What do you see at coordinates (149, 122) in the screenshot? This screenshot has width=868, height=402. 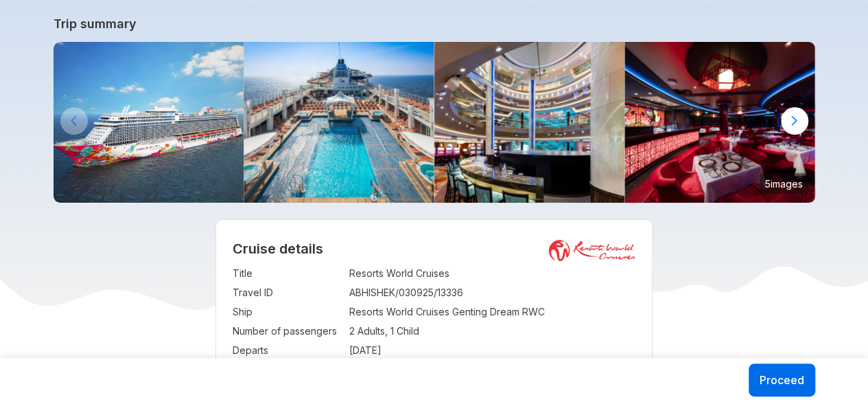 I see `img: GentingDreambyResortsWorldCruises-KlookIndia.jpg` at bounding box center [149, 122].